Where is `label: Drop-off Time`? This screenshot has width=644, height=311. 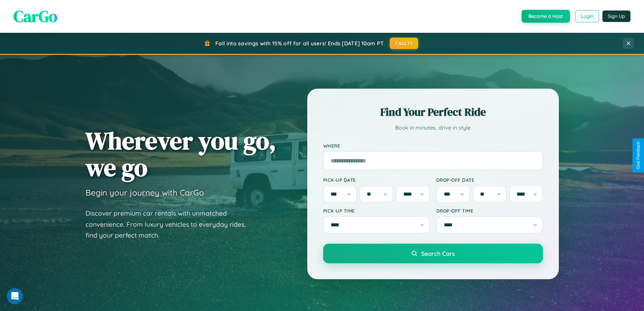 label: Drop-off Time is located at coordinates (489, 211).